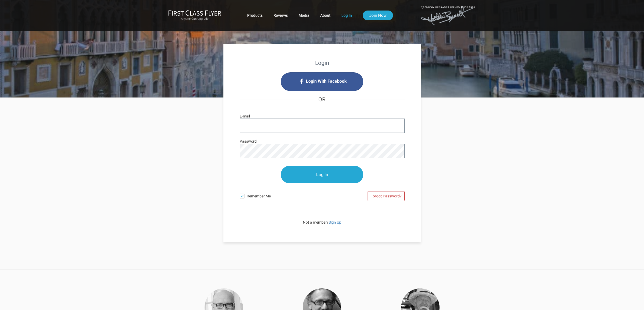  Describe the element at coordinates (195, 19) in the screenshot. I see `small: Anyone Can Upgrade` at that location.